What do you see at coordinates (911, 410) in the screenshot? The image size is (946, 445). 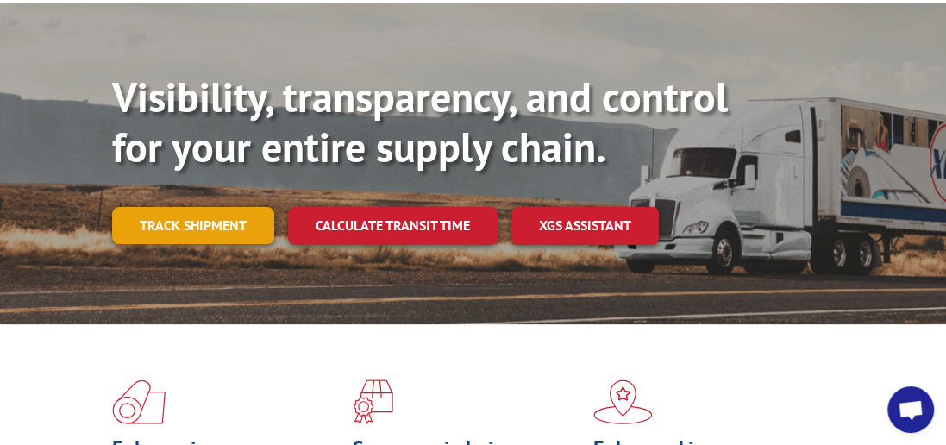 I see `div: Open chat` at bounding box center [911, 410].